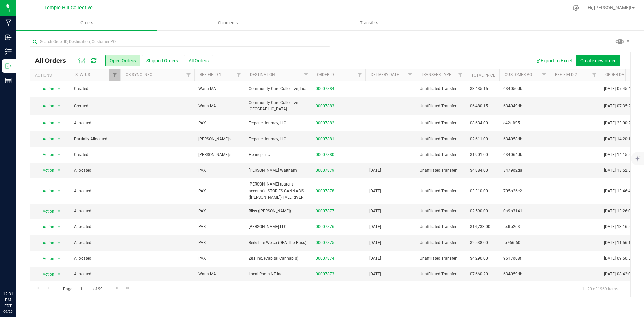 The height and width of the screenshot is (317, 644). What do you see at coordinates (278, 155) in the screenshot?
I see `span: Hennep, Inc.` at bounding box center [278, 155].